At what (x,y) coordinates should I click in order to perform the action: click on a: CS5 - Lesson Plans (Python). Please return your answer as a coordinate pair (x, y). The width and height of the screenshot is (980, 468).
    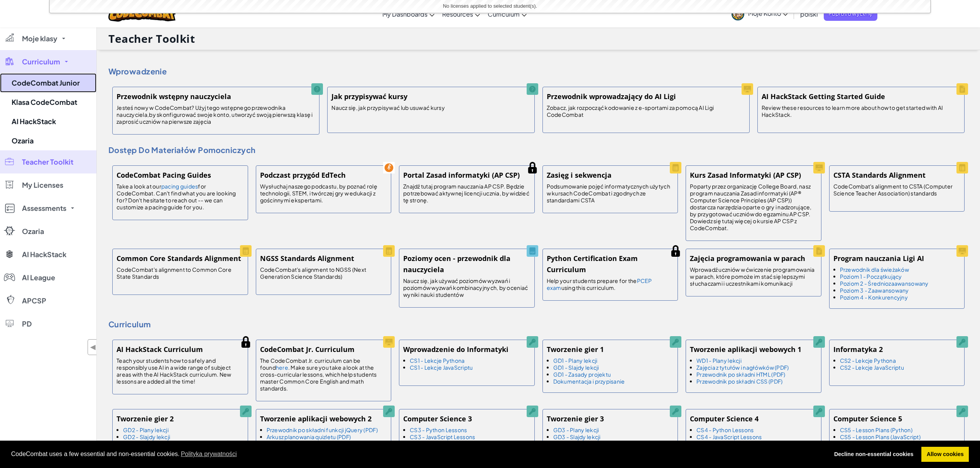
    Looking at the image, I should click on (876, 430).